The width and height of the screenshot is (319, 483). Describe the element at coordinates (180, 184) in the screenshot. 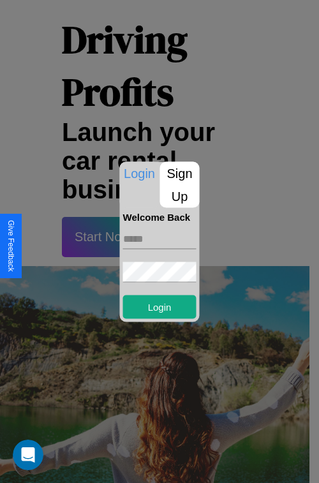

I see `p: Sign Up` at that location.